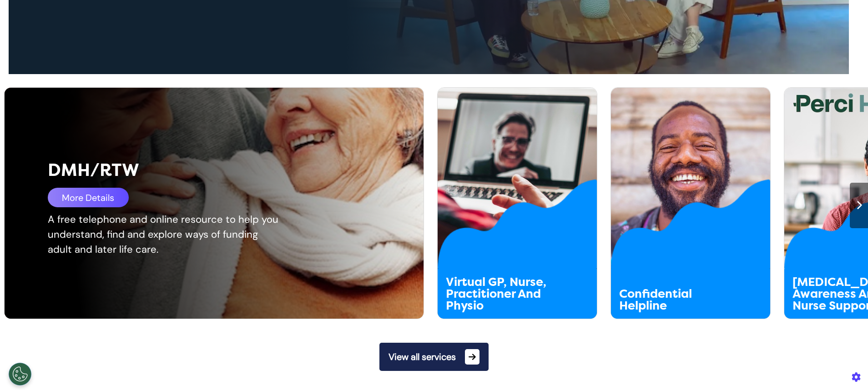  I want to click on div: DMH/RTW, so click(194, 170).